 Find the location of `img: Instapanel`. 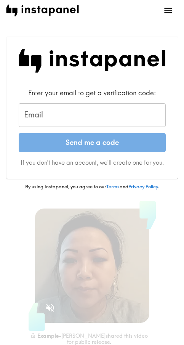

img: Instapanel is located at coordinates (92, 61).